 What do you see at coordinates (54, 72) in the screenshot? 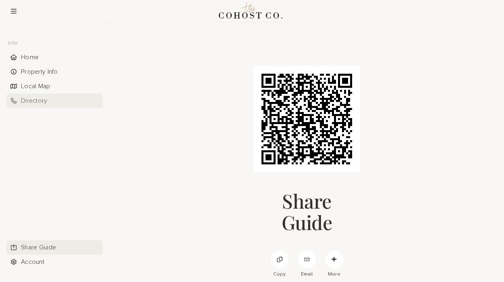
I see `div: Property Info` at bounding box center [54, 72].